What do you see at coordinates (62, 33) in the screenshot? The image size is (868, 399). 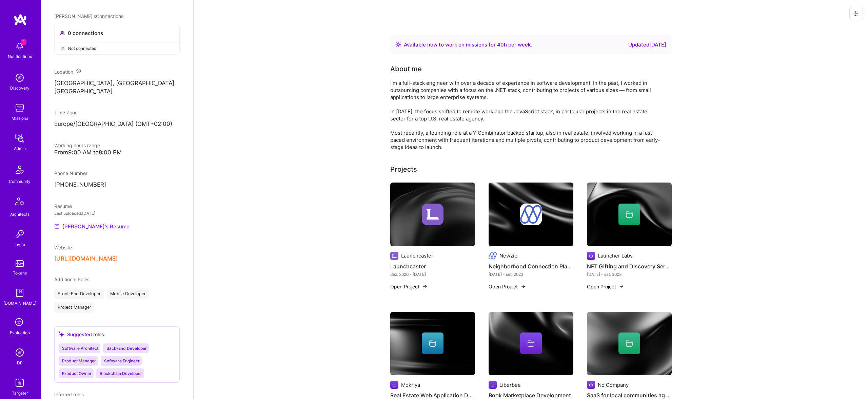 I see `i: icon Collaborator` at bounding box center [62, 33].